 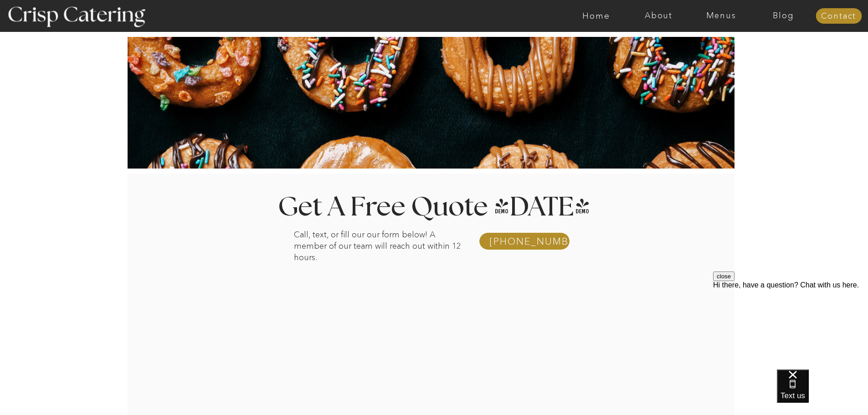 What do you see at coordinates (721, 16) in the screenshot?
I see `nav: Menus` at bounding box center [721, 16].